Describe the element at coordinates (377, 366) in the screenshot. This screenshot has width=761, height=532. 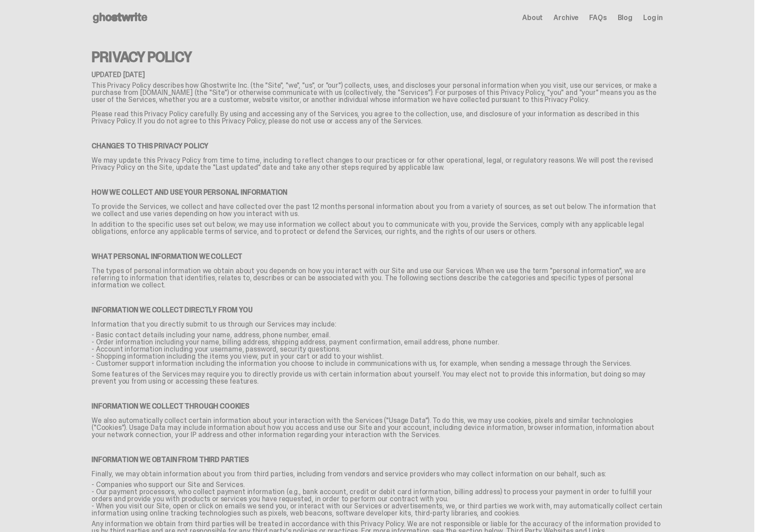
I see `p: - Customer support information including the information you choose to include in communications ...` at that location.